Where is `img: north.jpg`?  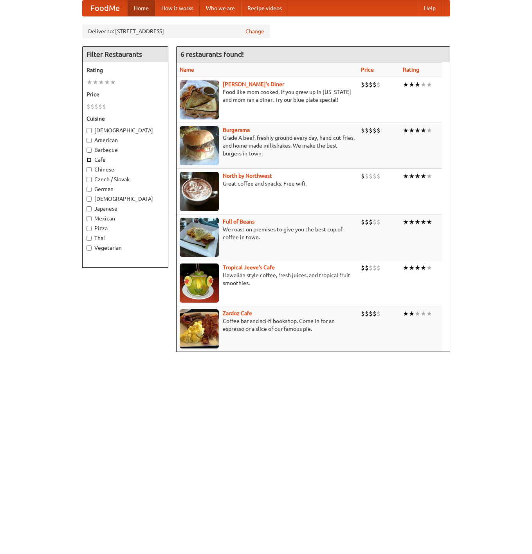
img: north.jpg is located at coordinates (199, 191).